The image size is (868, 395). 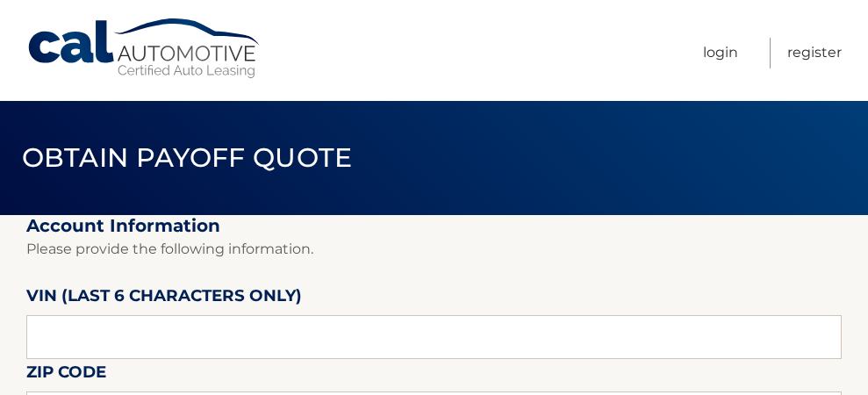 What do you see at coordinates (164, 299) in the screenshot?
I see `label: VIN (last 6 characters only)` at bounding box center [164, 299].